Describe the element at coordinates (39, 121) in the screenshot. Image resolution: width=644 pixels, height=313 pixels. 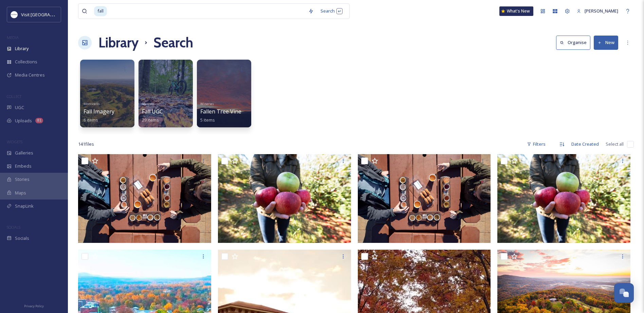
I see `div: 81` at that location.